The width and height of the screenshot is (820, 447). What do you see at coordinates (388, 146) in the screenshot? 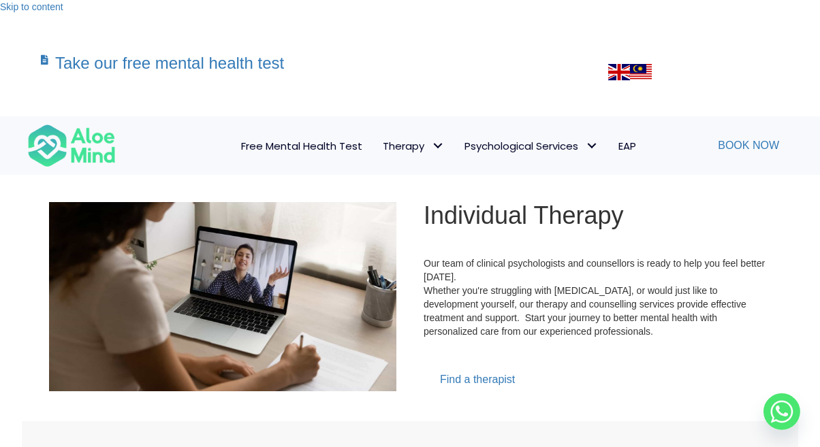
I see `nav: Menu` at bounding box center [388, 146].